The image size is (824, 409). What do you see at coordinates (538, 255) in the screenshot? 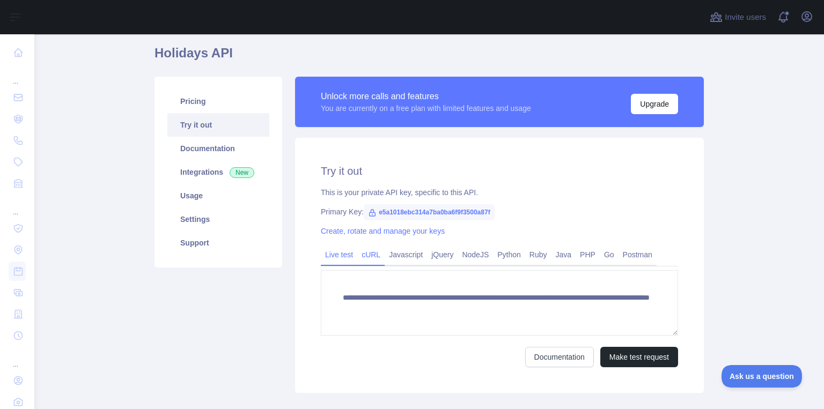
I see `a: Ruby` at bounding box center [538, 255].